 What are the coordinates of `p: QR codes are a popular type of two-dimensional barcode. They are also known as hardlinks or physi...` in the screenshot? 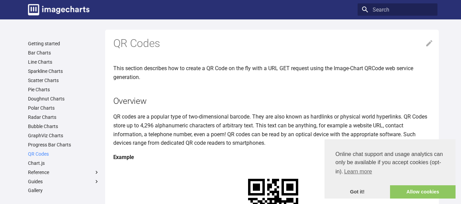 It's located at (273, 130).